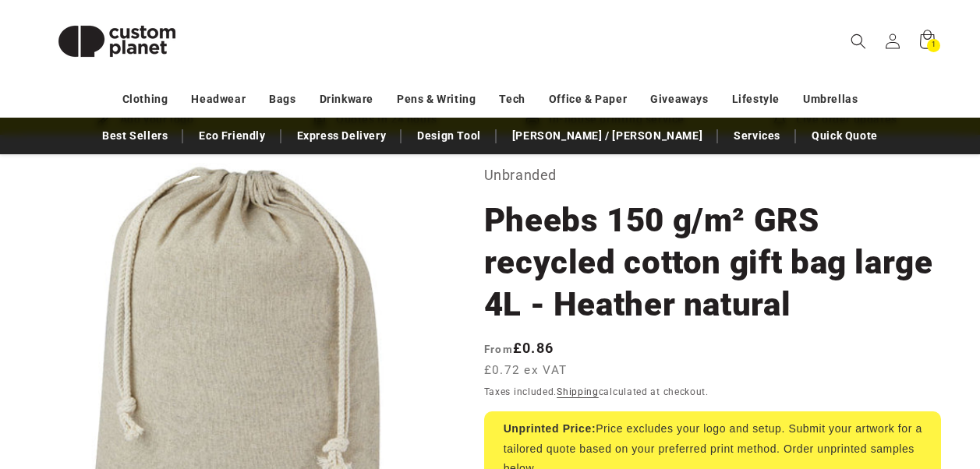  Describe the element at coordinates (519, 348) in the screenshot. I see `strong: £0.86` at that location.